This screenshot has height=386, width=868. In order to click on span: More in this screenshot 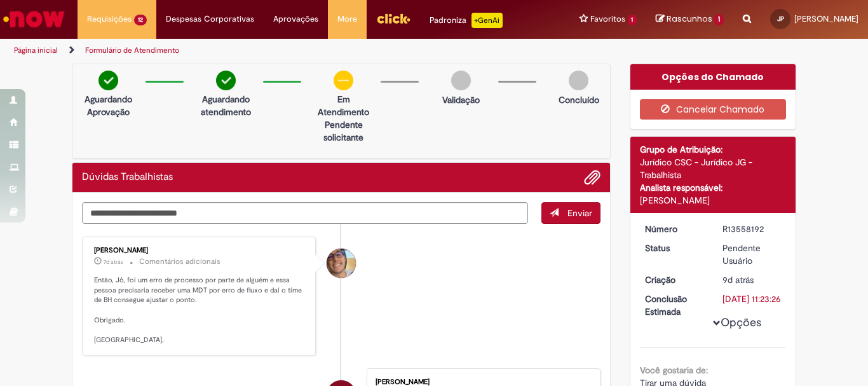, I will do `click(347, 19)`.